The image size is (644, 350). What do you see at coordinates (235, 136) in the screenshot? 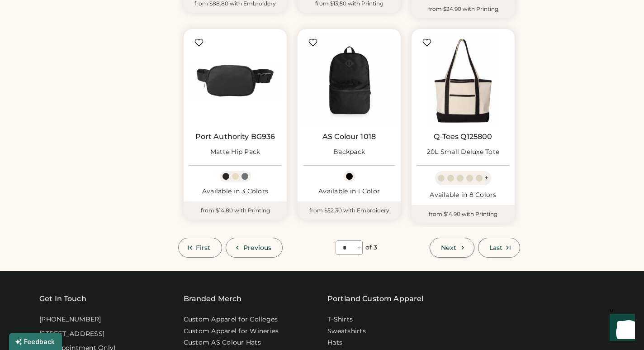
I see `a: Port Authority BG936` at bounding box center [235, 136].